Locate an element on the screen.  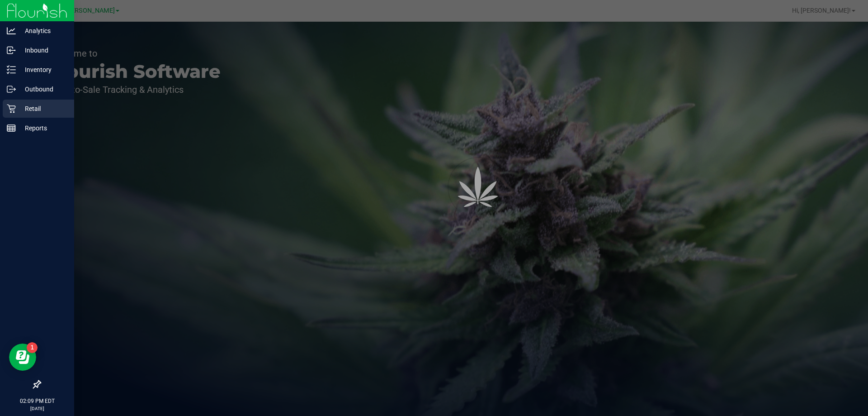
p: 02:09 PM EDT is located at coordinates (37, 401).